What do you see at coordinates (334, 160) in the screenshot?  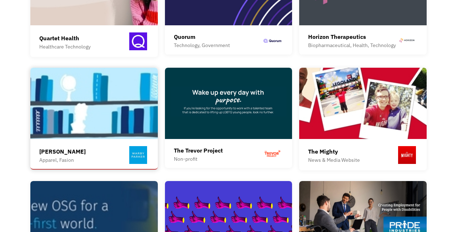 I see `div: News & Media Website` at bounding box center [334, 160].